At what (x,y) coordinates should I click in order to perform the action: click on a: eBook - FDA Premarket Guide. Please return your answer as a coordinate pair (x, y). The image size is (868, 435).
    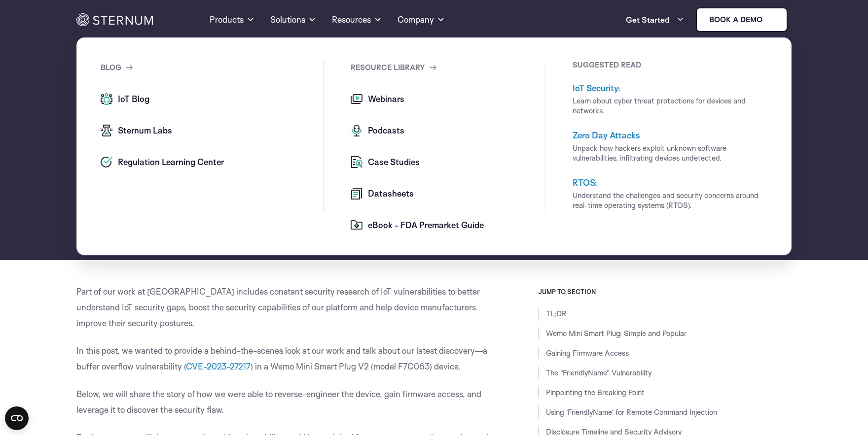
    Looking at the image, I should click on (448, 226).